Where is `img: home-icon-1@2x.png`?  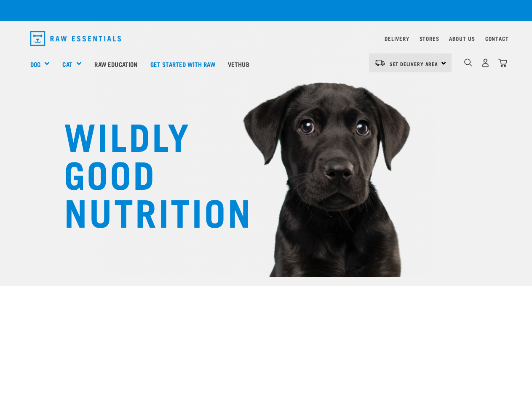
img: home-icon-1@2x.png is located at coordinates (468, 62).